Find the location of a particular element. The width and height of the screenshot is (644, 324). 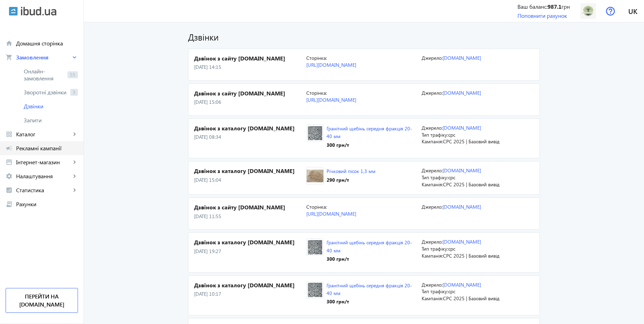

span: Запити is located at coordinates (51, 120).